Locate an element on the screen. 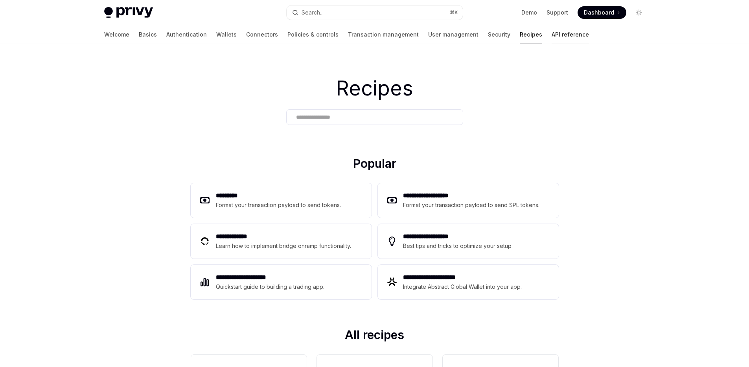  button: Open search is located at coordinates (375, 13).